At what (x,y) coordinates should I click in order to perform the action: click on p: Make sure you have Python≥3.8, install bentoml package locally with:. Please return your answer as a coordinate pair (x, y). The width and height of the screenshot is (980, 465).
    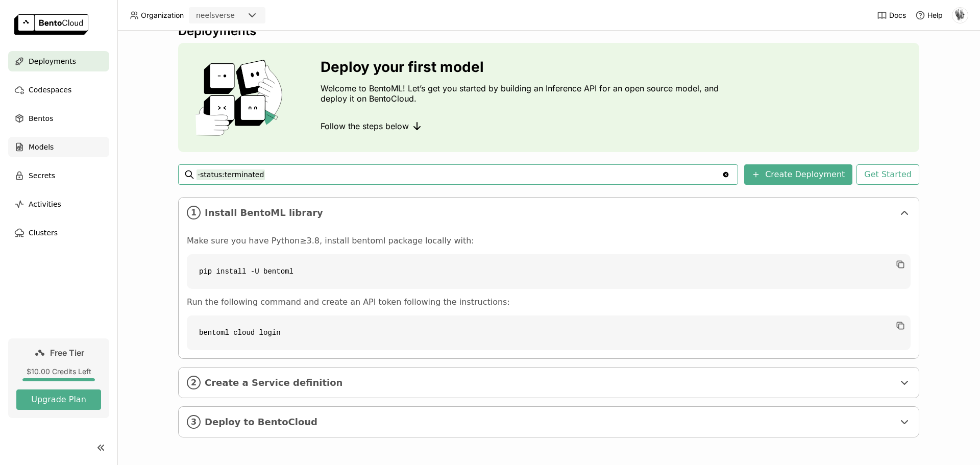
    Looking at the image, I should click on (549, 241).